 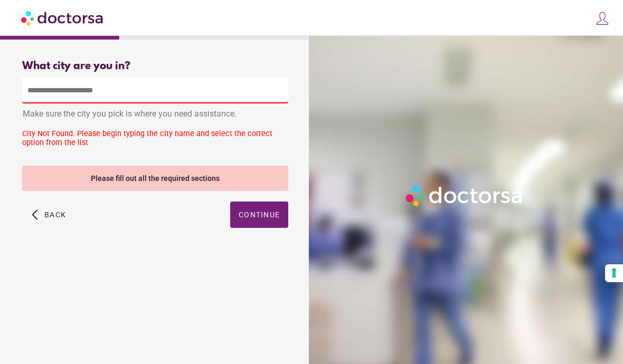 What do you see at coordinates (464, 195) in the screenshot?
I see `img: Logo-Doctorsa-trans-White-partial-flat.png` at bounding box center [464, 195].